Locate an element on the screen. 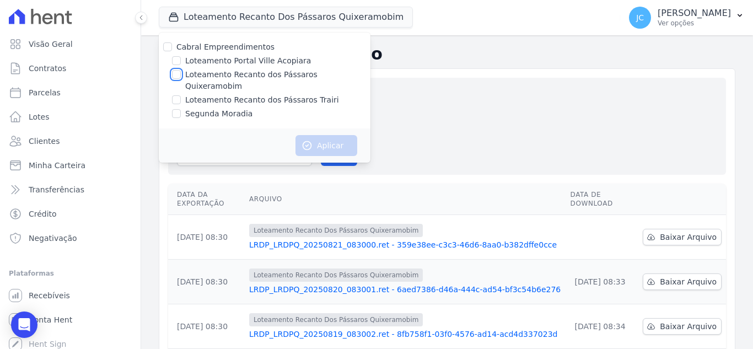  a: Crédito is located at coordinates (70, 214).